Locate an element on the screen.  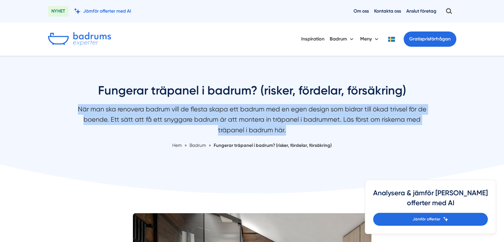
span: Badrum is located at coordinates (198, 145).